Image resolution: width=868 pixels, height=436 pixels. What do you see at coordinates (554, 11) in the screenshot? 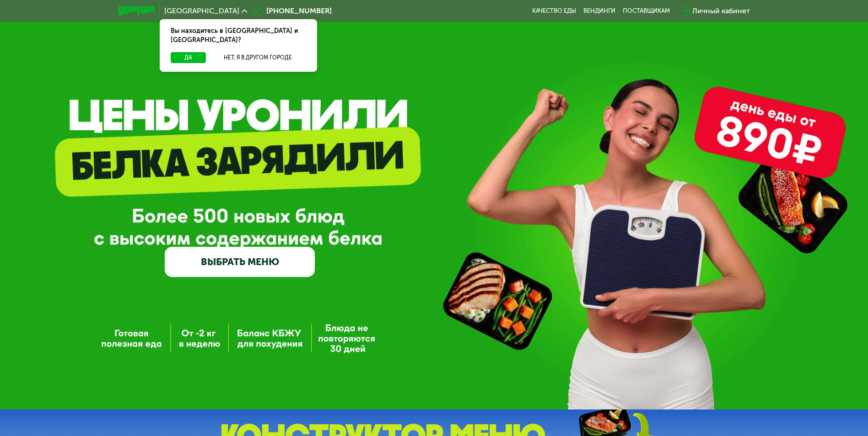
I see `a: Качество еды` at bounding box center [554, 11].